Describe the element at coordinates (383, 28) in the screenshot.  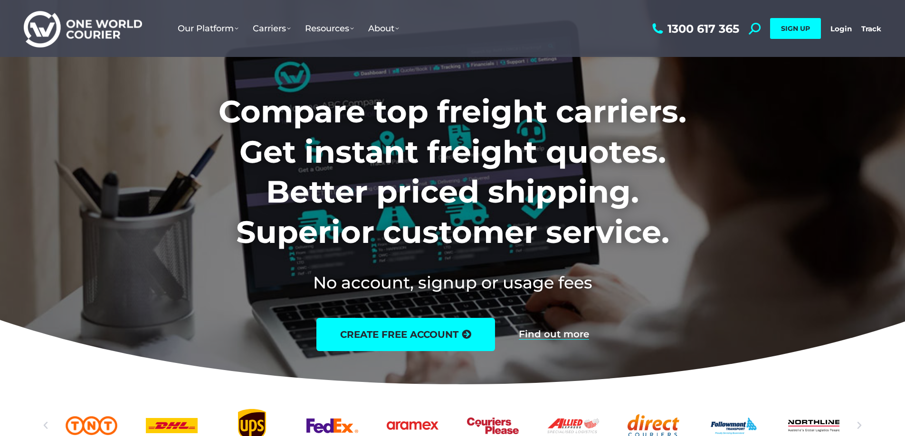
I see `a: About` at that location.